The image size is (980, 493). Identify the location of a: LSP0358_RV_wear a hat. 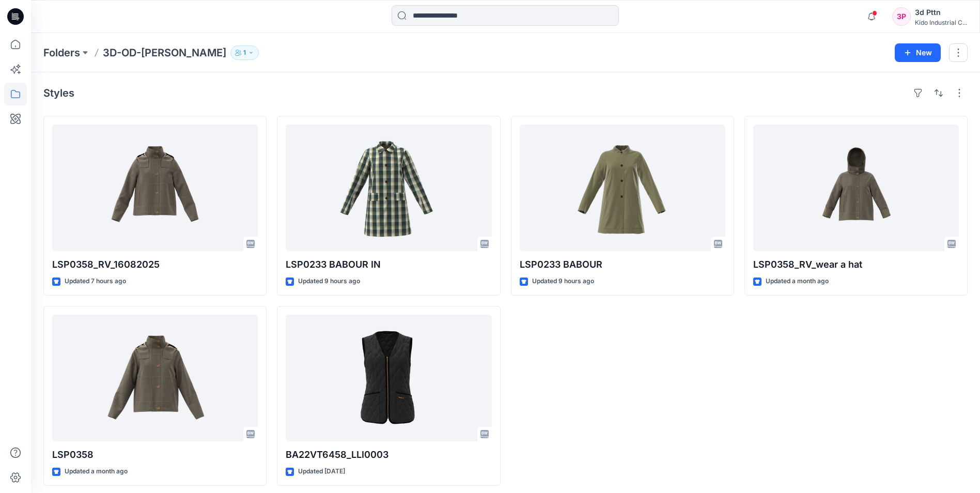
(856, 188).